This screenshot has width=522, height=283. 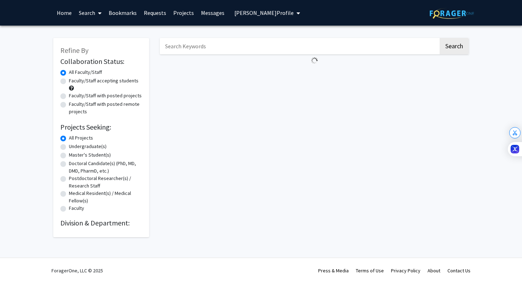 What do you see at coordinates (333, 270) in the screenshot?
I see `a: Press & Media` at bounding box center [333, 270].